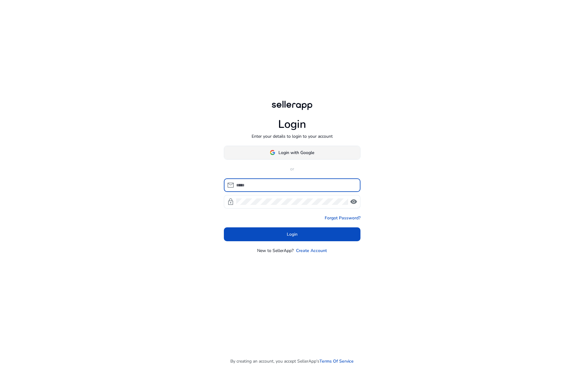 The height and width of the screenshot is (370, 584). What do you see at coordinates (296, 153) in the screenshot?
I see `span: Login with Google` at bounding box center [296, 153].